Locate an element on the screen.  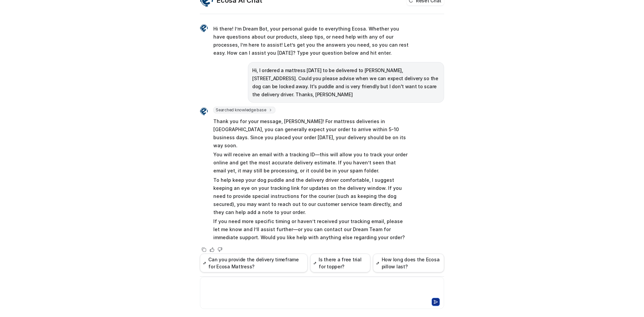
span: Searched knowledge base is located at coordinates (244, 110).